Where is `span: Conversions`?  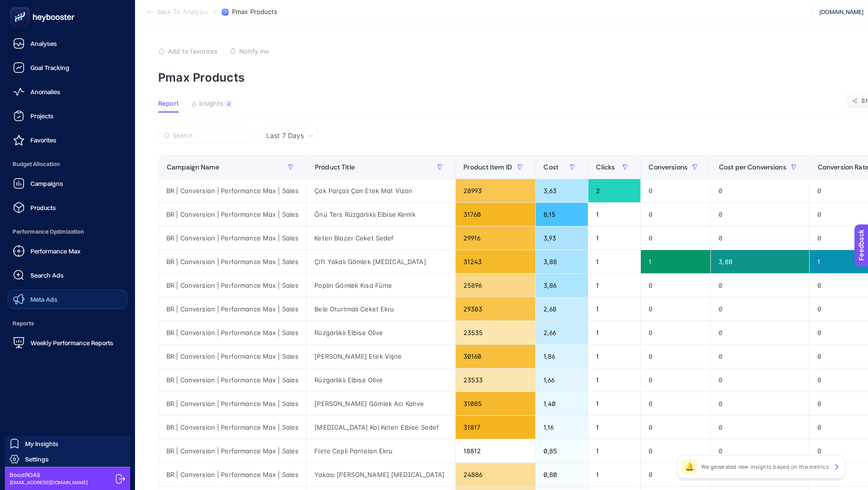 span: Conversions is located at coordinates (668, 167).